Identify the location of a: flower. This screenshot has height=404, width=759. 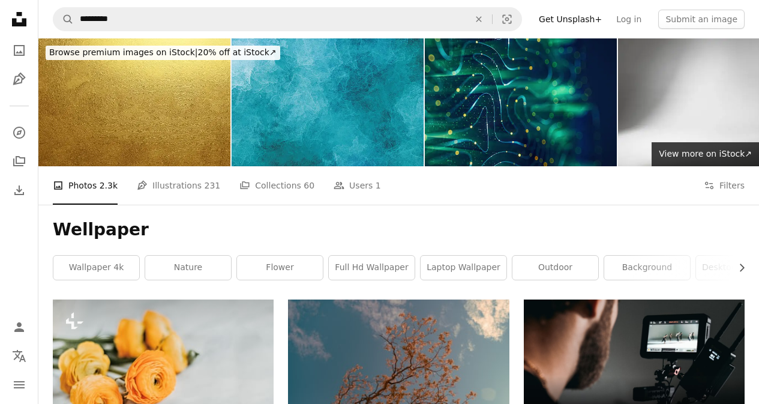
(280, 268).